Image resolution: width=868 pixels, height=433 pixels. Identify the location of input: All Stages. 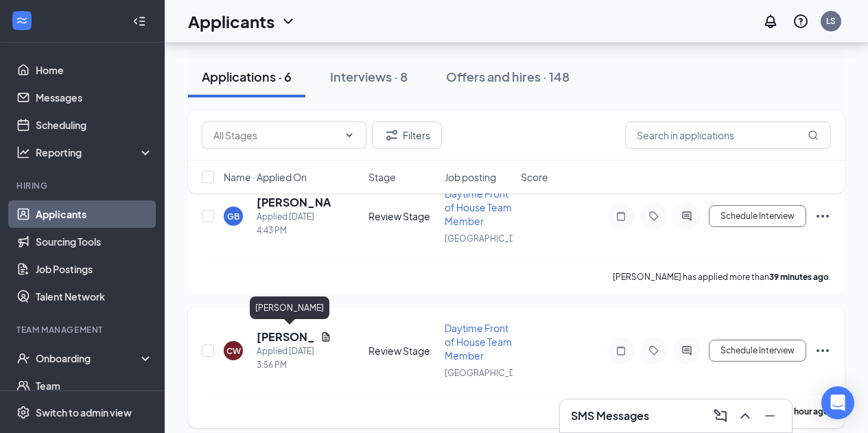
(275, 135).